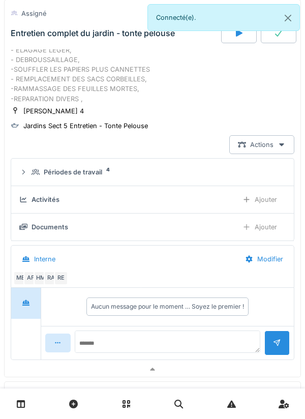 The image size is (305, 419). I want to click on div: Interne, so click(45, 259).